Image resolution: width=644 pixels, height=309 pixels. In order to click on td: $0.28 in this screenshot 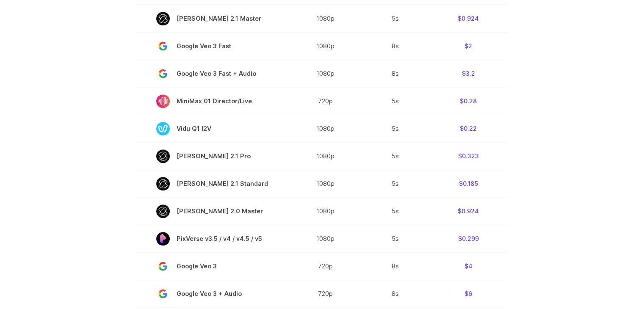, I will do `click(469, 101)`.